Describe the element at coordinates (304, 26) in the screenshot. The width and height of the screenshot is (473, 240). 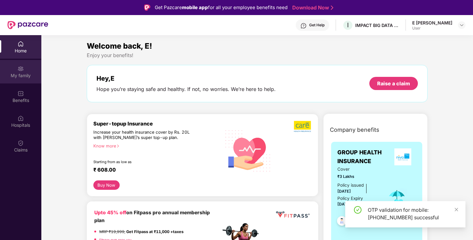
I see `img: svg+xml;base64,PHN2ZyBpZD0iSGVscC0zMngzMiIgeG1sbnM9Imh0dHA6Ly93d3cudzMub3JnLzIwMDAvc3ZnIiB3aWR0aD...` at that location.